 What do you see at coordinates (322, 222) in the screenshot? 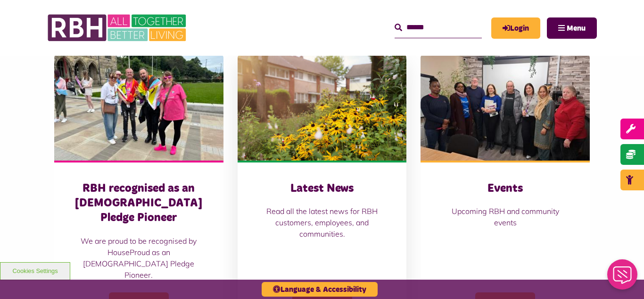
I see `p: Read all the latest news for RBH customers, employees, and communities.` at bounding box center [322, 222].